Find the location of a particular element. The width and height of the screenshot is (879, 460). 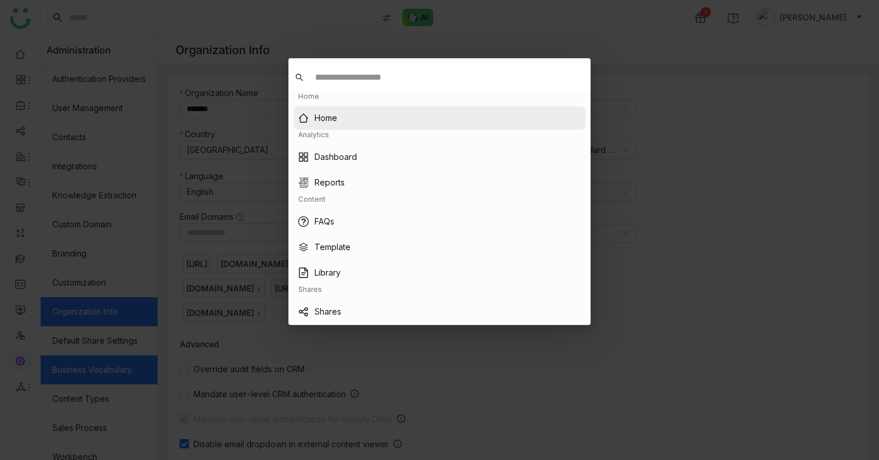

div: Template is located at coordinates (333, 247).